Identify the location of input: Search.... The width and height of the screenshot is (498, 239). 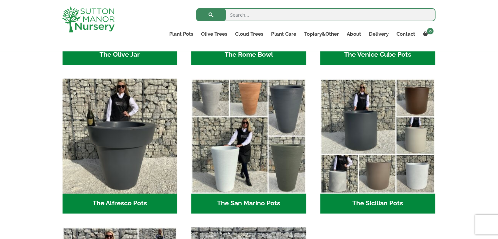
(316, 15).